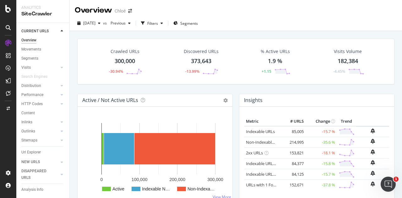 The width and height of the screenshot is (402, 198). I want to click on div: Content, so click(28, 113).